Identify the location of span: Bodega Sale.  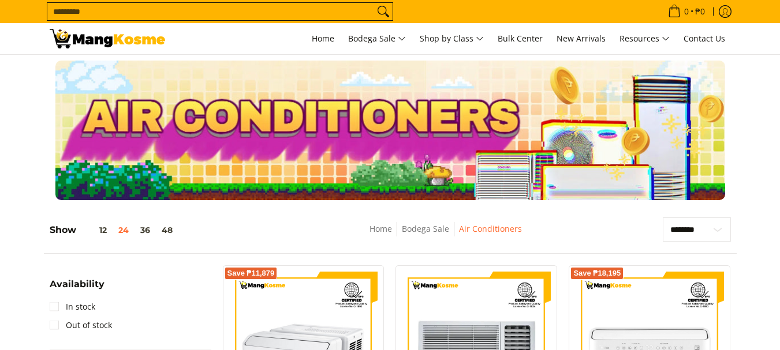
(377, 39).